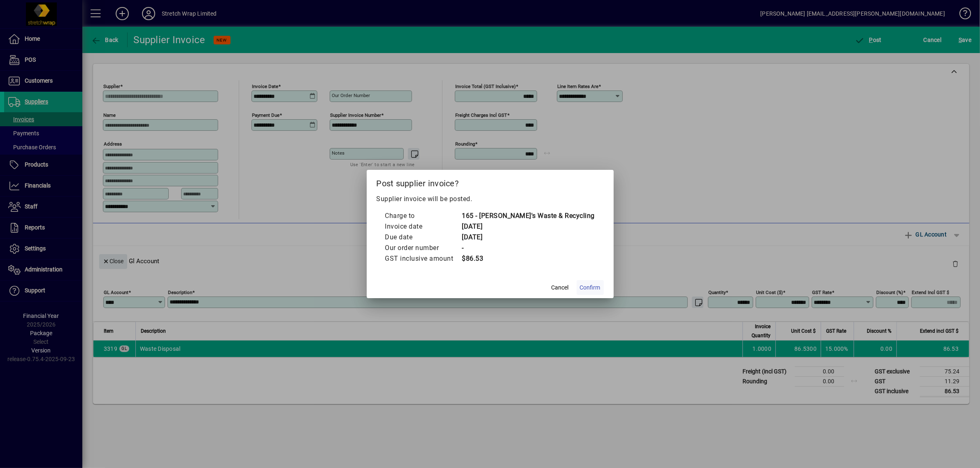 Image resolution: width=980 pixels, height=468 pixels. What do you see at coordinates (561, 288) in the screenshot?
I see `span: Cancel` at bounding box center [561, 288].